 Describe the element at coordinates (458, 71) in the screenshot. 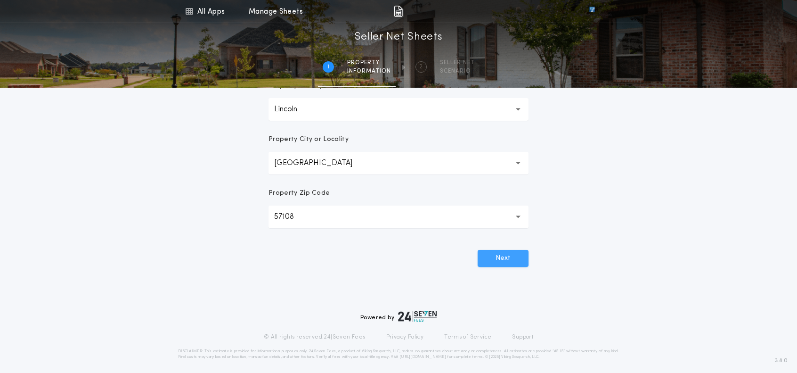

I see `span: SCENARIO` at that location.